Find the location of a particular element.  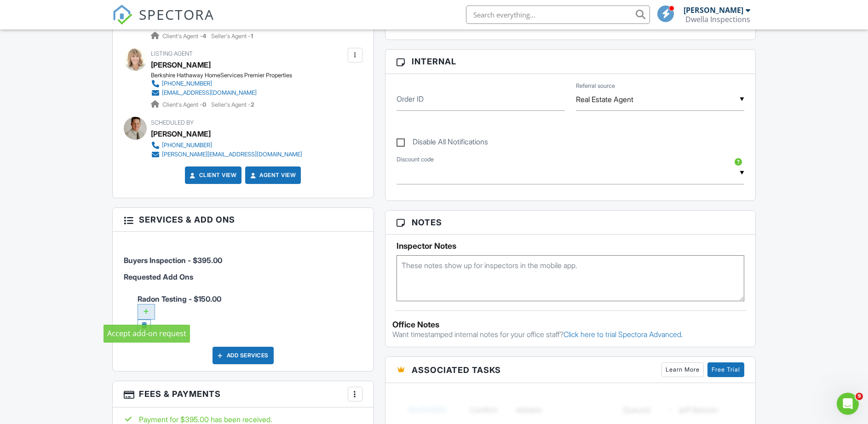

span: Scheduled By is located at coordinates (172, 122).